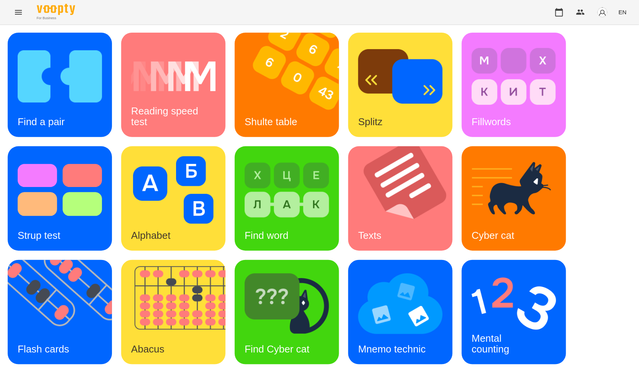  Describe the element at coordinates (392, 349) in the screenshot. I see `h3: Mnemo technic` at that location.